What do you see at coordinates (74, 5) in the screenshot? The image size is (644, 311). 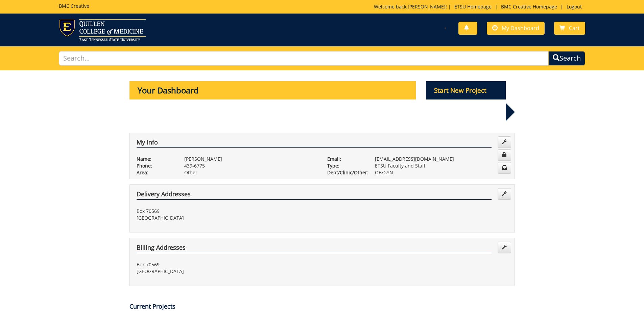 I see `h5: BMC Creative` at bounding box center [74, 5].